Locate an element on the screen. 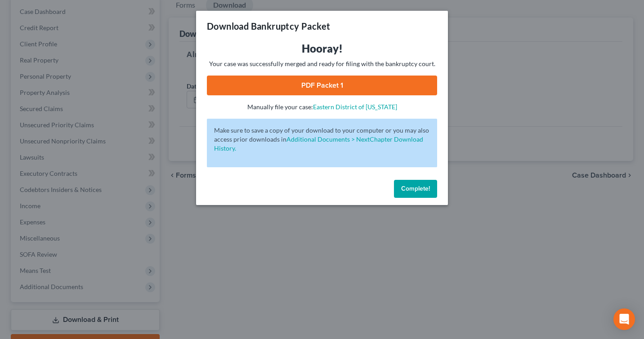 This screenshot has height=339, width=644. a: PDF Packet 1 is located at coordinates (322, 86).